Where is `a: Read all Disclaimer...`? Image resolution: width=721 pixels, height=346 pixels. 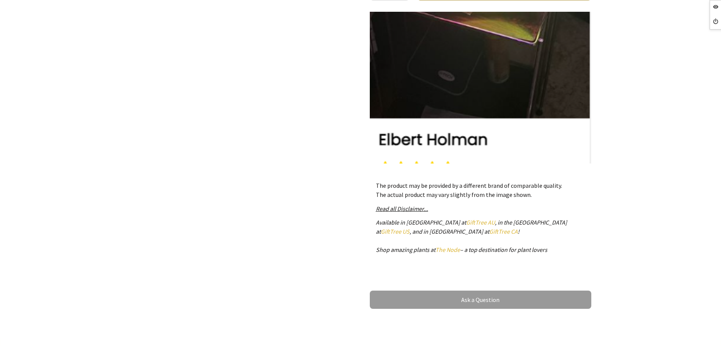 a: Read all Disclaimer... is located at coordinates (402, 209).